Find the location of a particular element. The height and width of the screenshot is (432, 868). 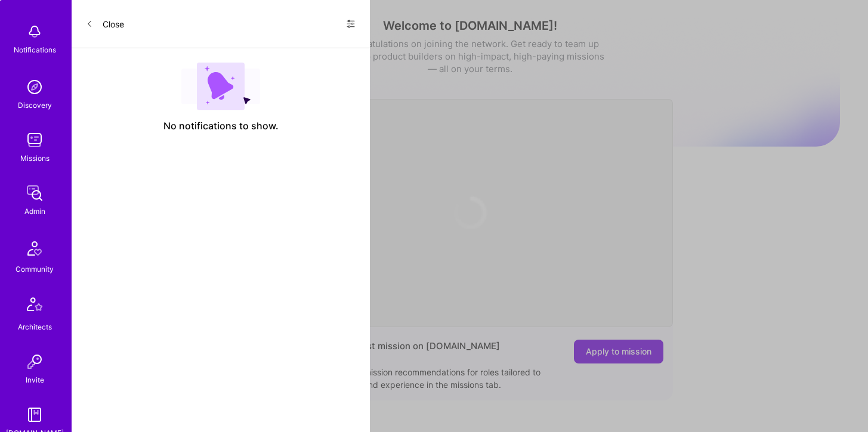

span: No notifications to show. is located at coordinates (221, 126).